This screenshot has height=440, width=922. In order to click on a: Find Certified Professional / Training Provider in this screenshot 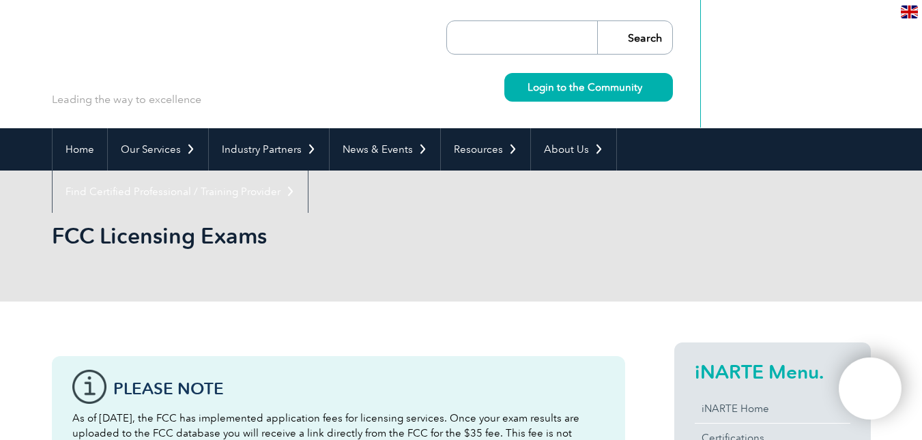, I will do `click(180, 192)`.